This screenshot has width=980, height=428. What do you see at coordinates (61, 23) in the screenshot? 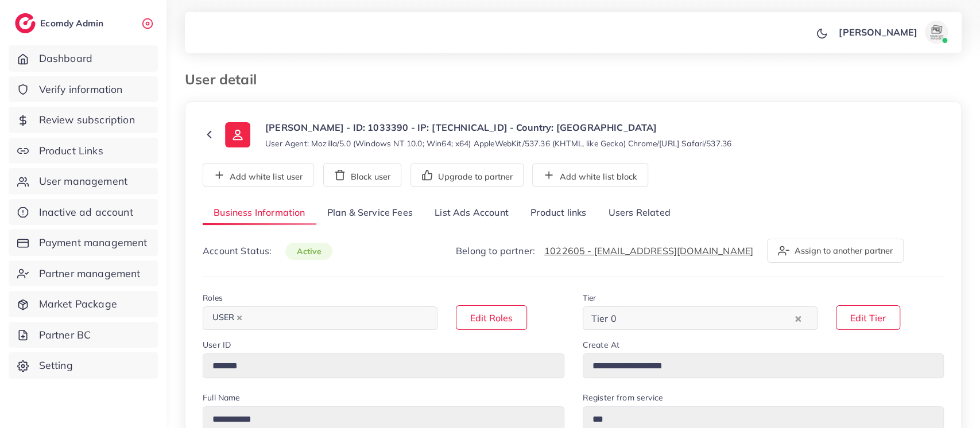
I see `a: logoEcomdy Admin` at bounding box center [61, 23].